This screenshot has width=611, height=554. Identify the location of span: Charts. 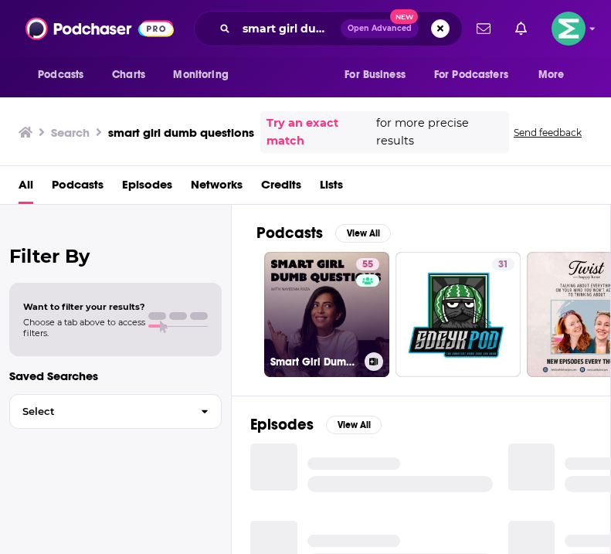
(128, 75).